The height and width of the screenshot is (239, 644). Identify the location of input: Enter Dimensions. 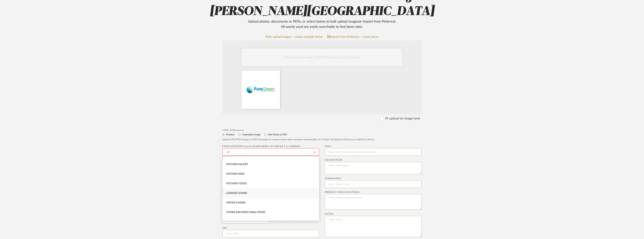
(373, 184).